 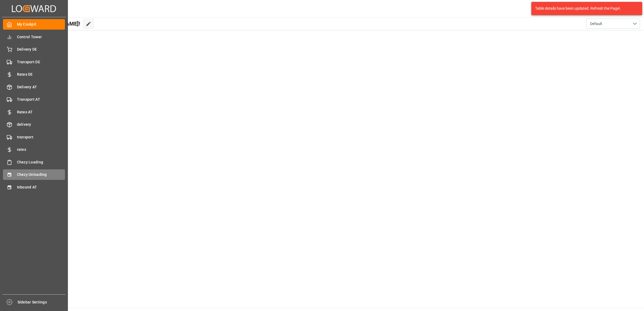 What do you see at coordinates (34, 112) in the screenshot?
I see `a: Rates AT` at bounding box center [34, 112].